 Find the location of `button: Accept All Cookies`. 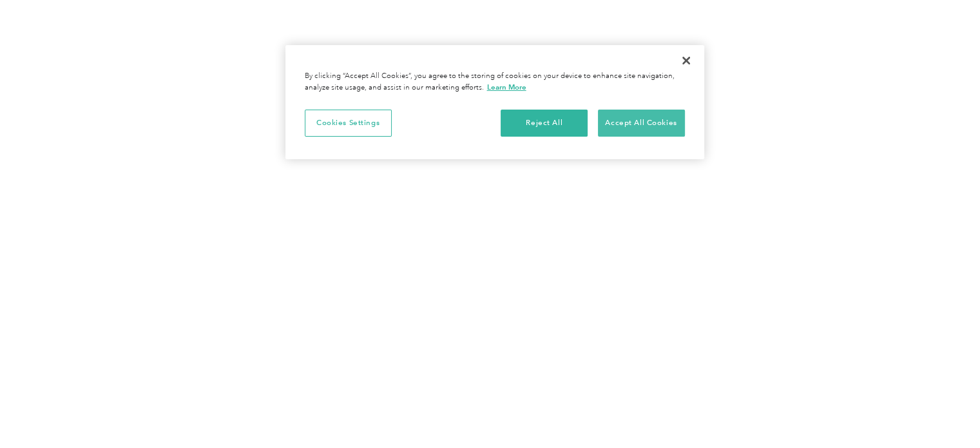

button: Accept All Cookies is located at coordinates (641, 123).